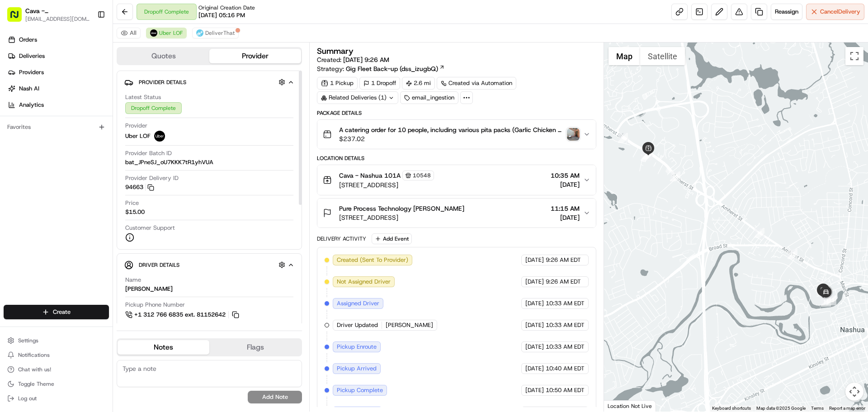 The height and width of the screenshot is (412, 868). What do you see at coordinates (34, 355) in the screenshot?
I see `span: Notifications` at bounding box center [34, 355].